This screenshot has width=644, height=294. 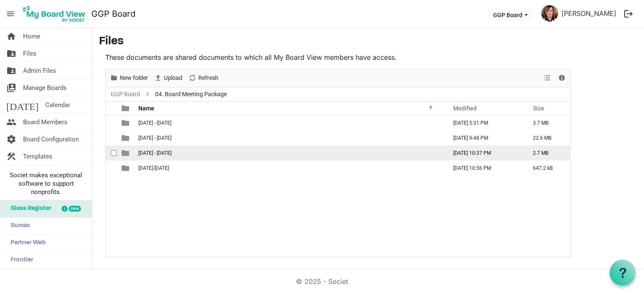 I want to click on td: 2023 - 2024 is template cell column header Name, so click(x=290, y=138).